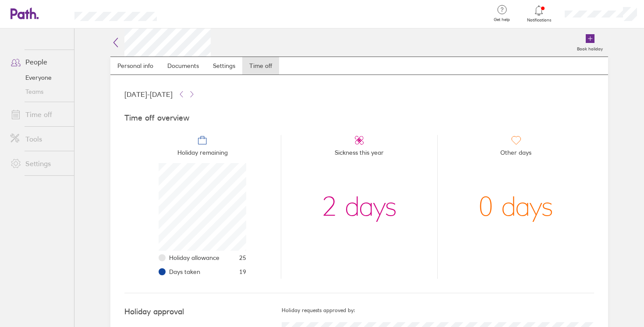 This screenshot has height=327, width=644. I want to click on span: Holiday remaining, so click(202, 154).